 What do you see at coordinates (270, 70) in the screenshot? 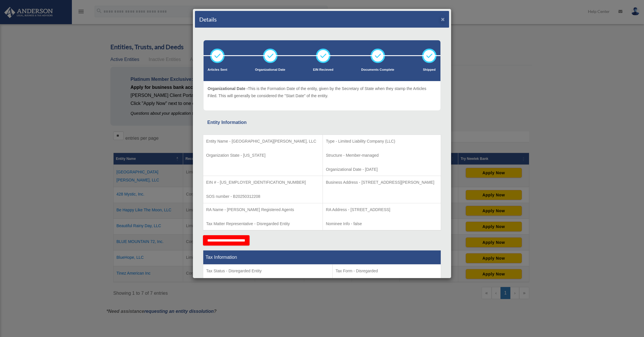
I see `p: Organizational Date` at bounding box center [270, 70].